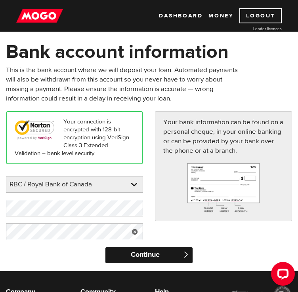 Image resolution: width=298 pixels, height=292 pixels. I want to click on img: mogo_logo-11ee424be714fa7cbb0f0f49df9e16ec.png, so click(40, 16).